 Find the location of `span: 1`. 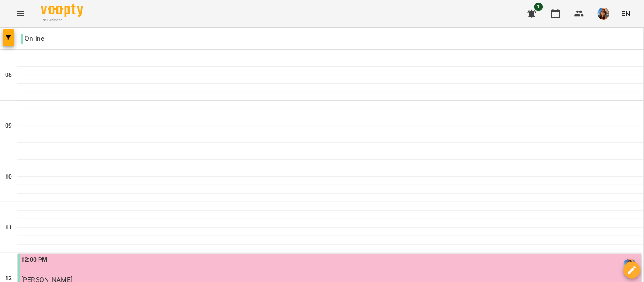

span: 1 is located at coordinates (539, 7).